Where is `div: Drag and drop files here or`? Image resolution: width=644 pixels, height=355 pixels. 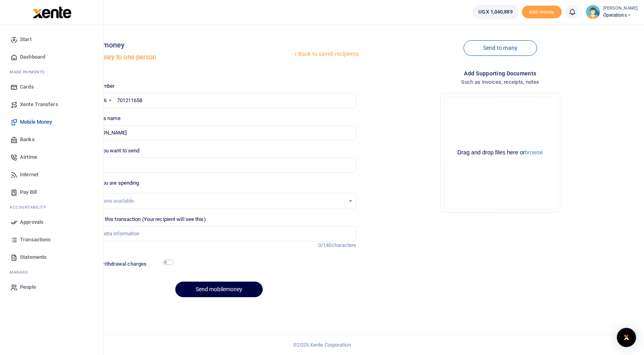
div: Drag and drop files here or is located at coordinates (500, 152).